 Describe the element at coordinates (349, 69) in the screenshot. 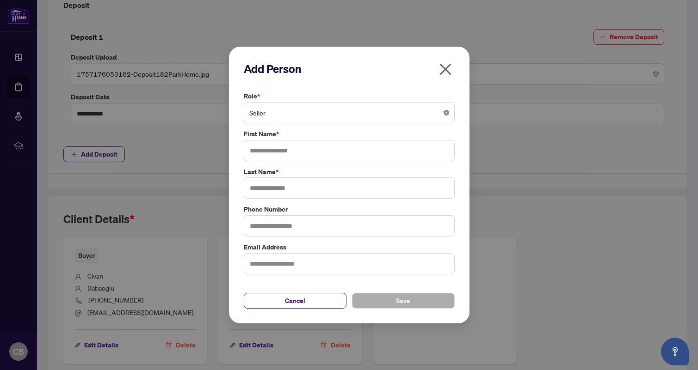

I see `h2: Add Person` at that location.